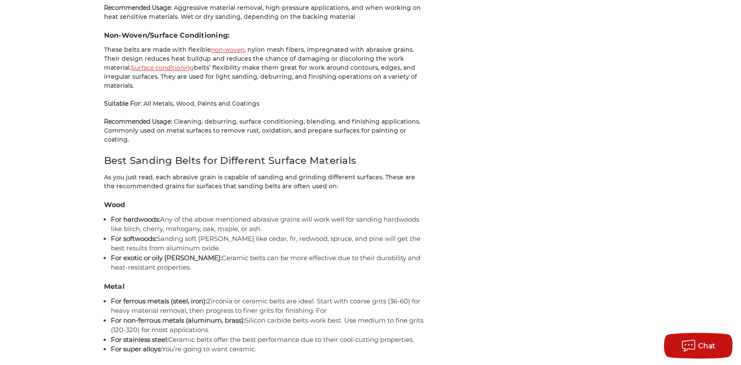 The image size is (741, 365). I want to click on h3: Wood, so click(264, 205).